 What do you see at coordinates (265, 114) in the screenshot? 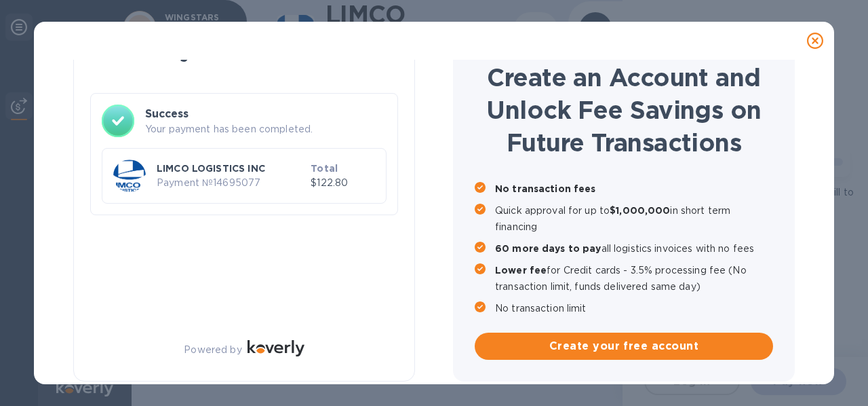
I see `h3: Success` at bounding box center [265, 114].